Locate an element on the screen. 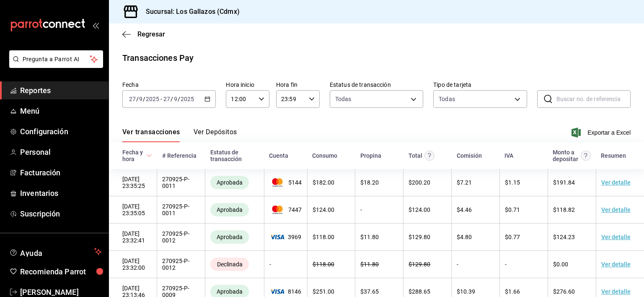 This screenshot has width=644, height=297. span: $ 0.77 is located at coordinates (513, 237).